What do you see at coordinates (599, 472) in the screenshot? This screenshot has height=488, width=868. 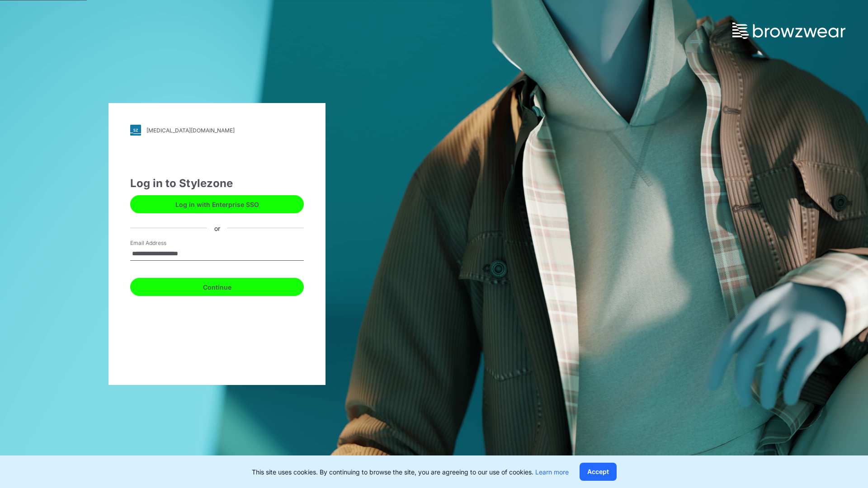 I see `button: Accept` at bounding box center [599, 472].